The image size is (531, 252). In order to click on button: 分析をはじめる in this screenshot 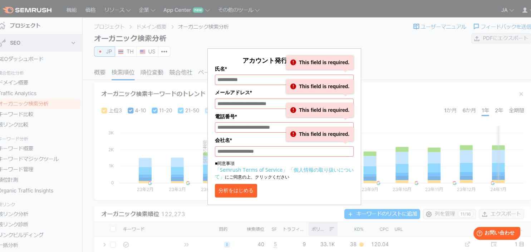, I will do `click(236, 190)`.